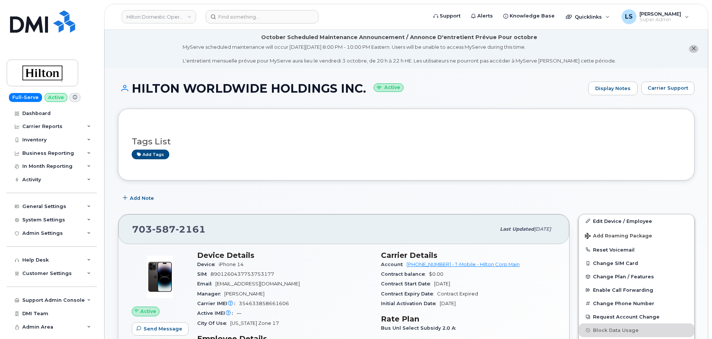 The width and height of the screenshot is (712, 339). What do you see at coordinates (636, 276) in the screenshot?
I see `button: Change Plan / Features` at bounding box center [636, 276].